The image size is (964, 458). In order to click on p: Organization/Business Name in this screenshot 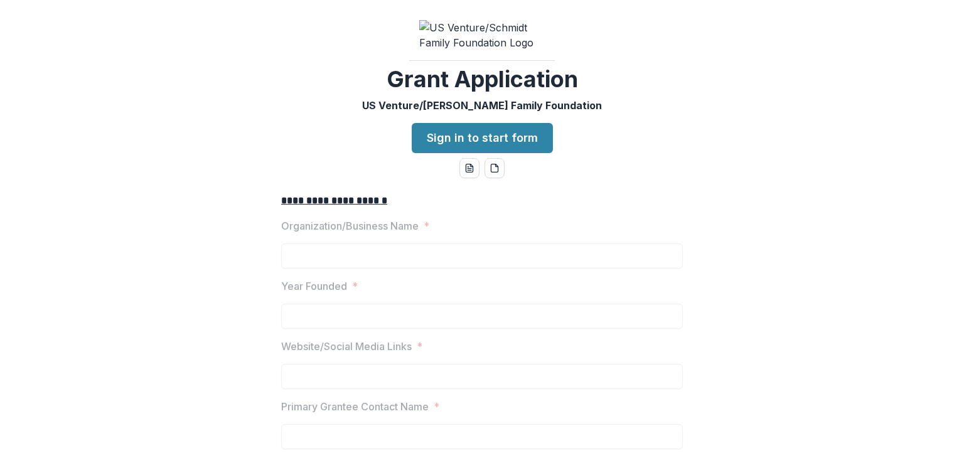, I will do `click(350, 226)`.